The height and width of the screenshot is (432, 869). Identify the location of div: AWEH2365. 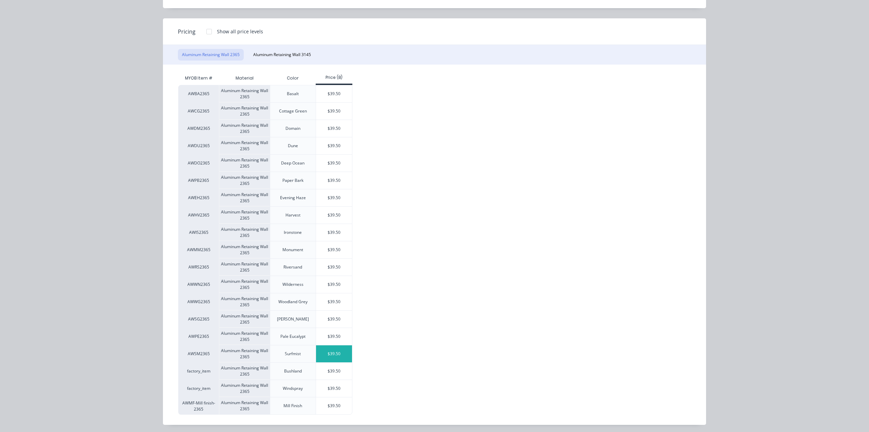
(199, 197).